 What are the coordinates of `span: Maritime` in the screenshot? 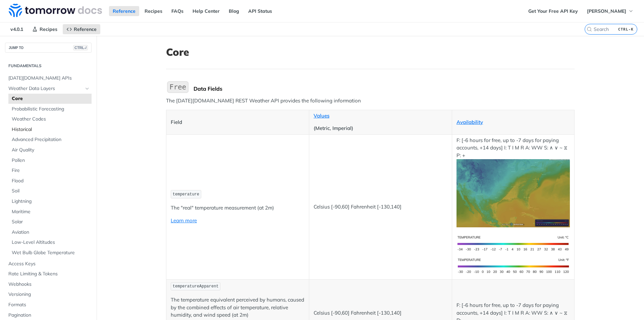 It's located at (51, 212).